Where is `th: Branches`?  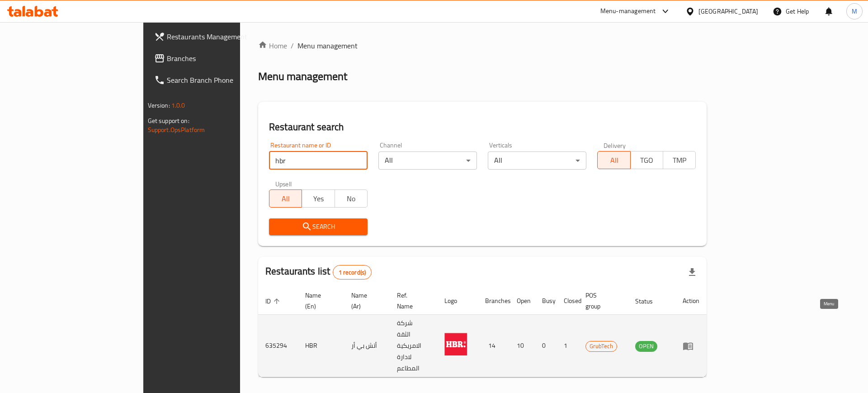 th: Branches is located at coordinates (494, 301).